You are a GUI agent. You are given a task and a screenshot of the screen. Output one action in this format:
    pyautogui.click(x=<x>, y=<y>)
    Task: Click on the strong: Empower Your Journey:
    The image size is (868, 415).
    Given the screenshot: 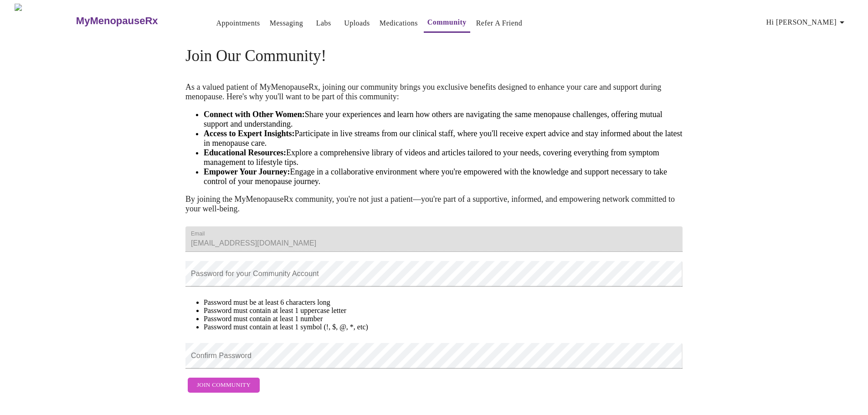 What is the action you would take?
    pyautogui.click(x=247, y=172)
    